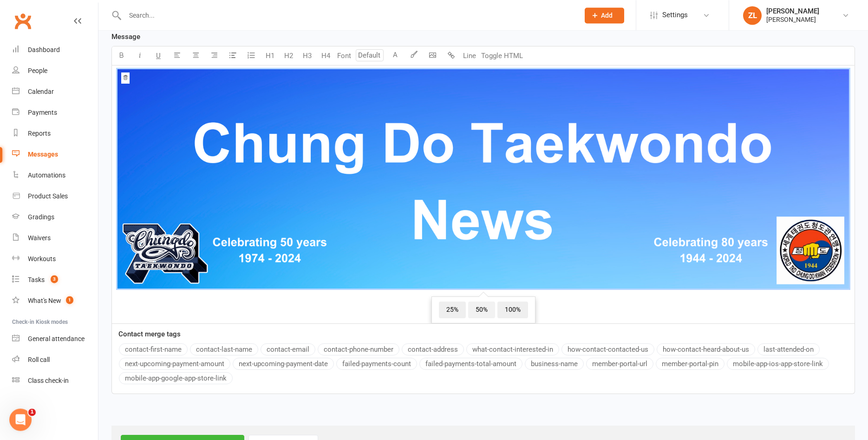 This screenshot has width=868, height=440. I want to click on button: H2, so click(288, 56).